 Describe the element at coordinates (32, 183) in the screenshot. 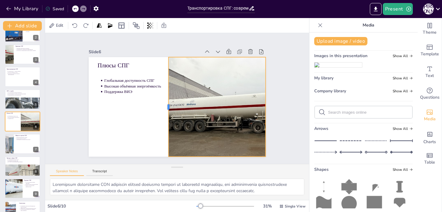

I see `p: СПГ как ключевой элемент энергетики` at that location.